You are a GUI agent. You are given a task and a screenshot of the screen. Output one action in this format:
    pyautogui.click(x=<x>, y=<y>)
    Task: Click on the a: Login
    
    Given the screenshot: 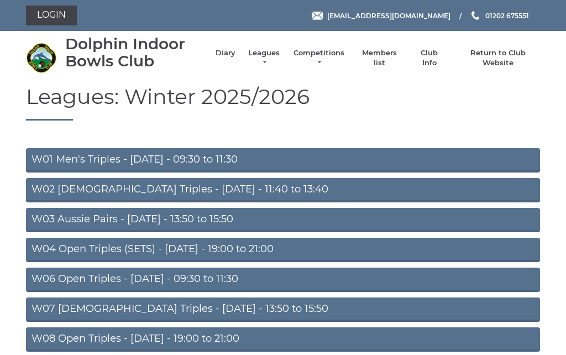 What is the action you would take?
    pyautogui.click(x=51, y=15)
    